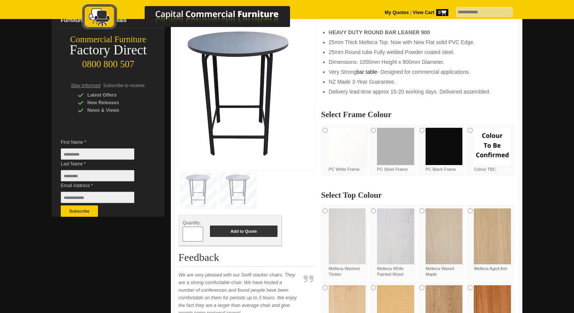 The height and width of the screenshot is (313, 574). Describe the element at coordinates (98, 176) in the screenshot. I see `input: Last Name *` at that location.